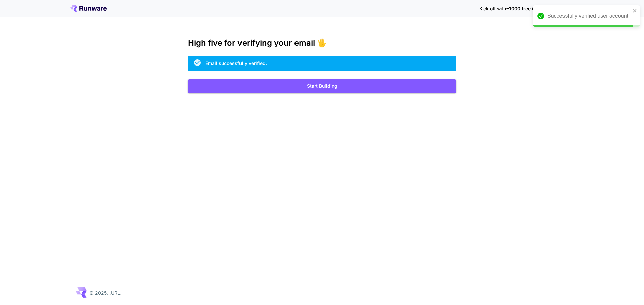 The image size is (644, 305). I want to click on div: Successfully verified user account., so click(589, 16).